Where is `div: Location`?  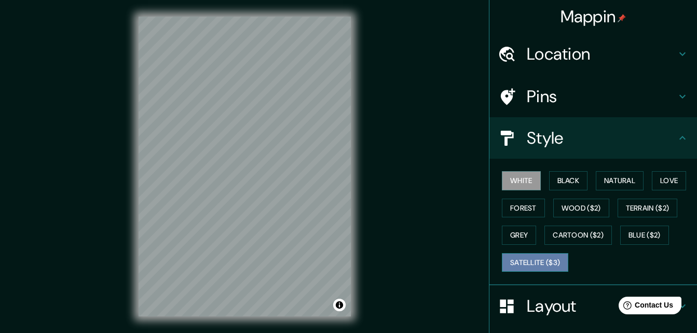
div: Location is located at coordinates (593, 54).